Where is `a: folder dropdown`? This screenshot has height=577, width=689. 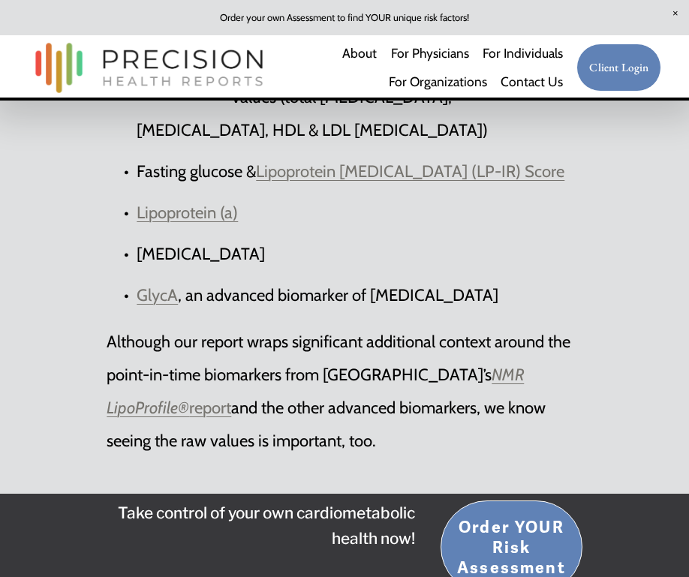 a: folder dropdown is located at coordinates (438, 82).